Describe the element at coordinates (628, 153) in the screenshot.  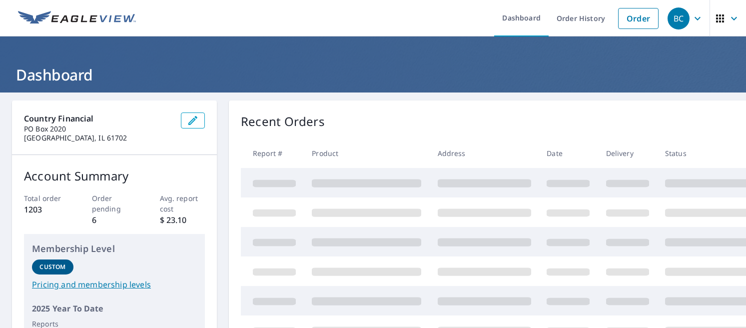
I see `th: Delivery` at that location.